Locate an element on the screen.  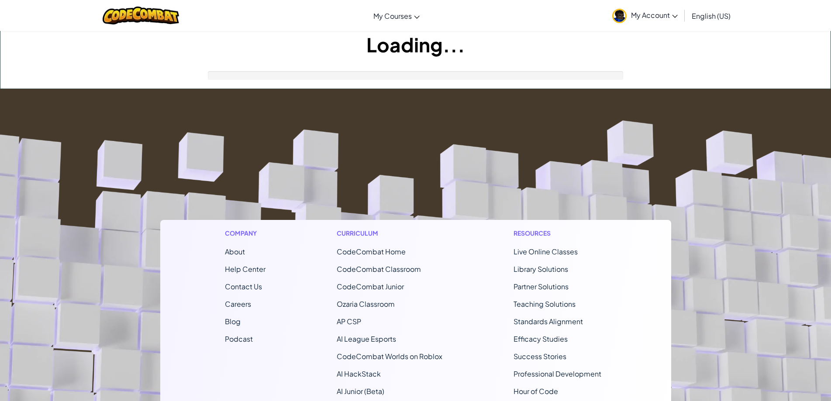
a: AI HackStack is located at coordinates (358, 374).